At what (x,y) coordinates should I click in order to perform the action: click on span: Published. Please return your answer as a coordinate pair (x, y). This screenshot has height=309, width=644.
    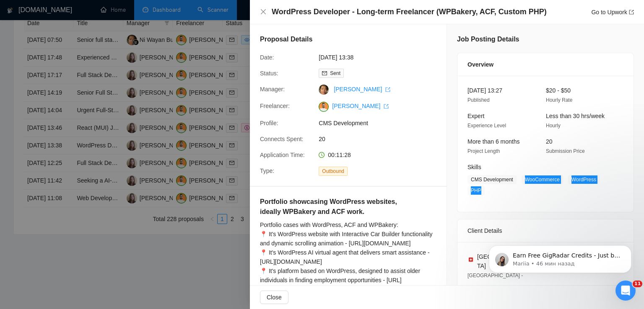
    Looking at the image, I should click on (479, 100).